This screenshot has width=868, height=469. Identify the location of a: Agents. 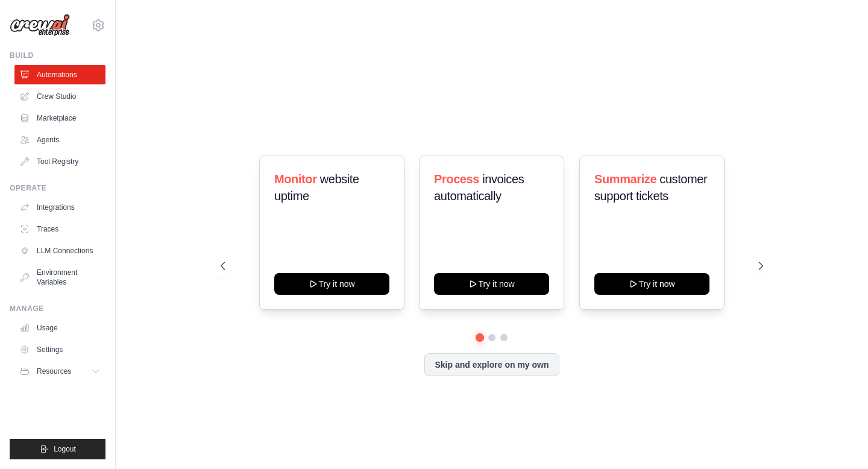
(60, 140).